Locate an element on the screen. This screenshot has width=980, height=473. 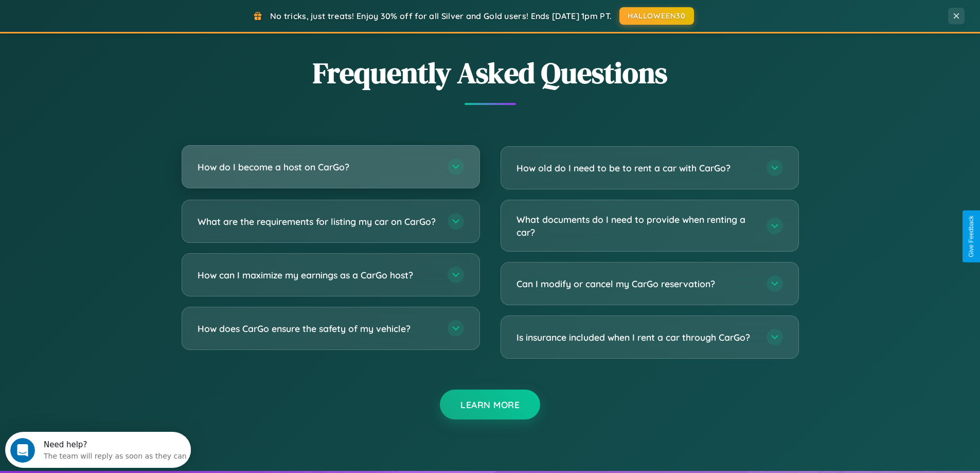
h3: What documents do I need to provide when renting a car? is located at coordinates (636, 226).